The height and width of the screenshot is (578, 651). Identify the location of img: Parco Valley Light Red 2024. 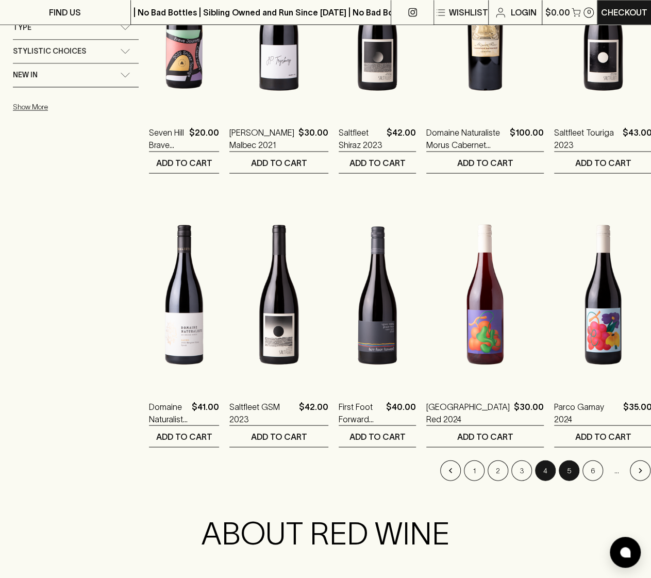
(485, 294).